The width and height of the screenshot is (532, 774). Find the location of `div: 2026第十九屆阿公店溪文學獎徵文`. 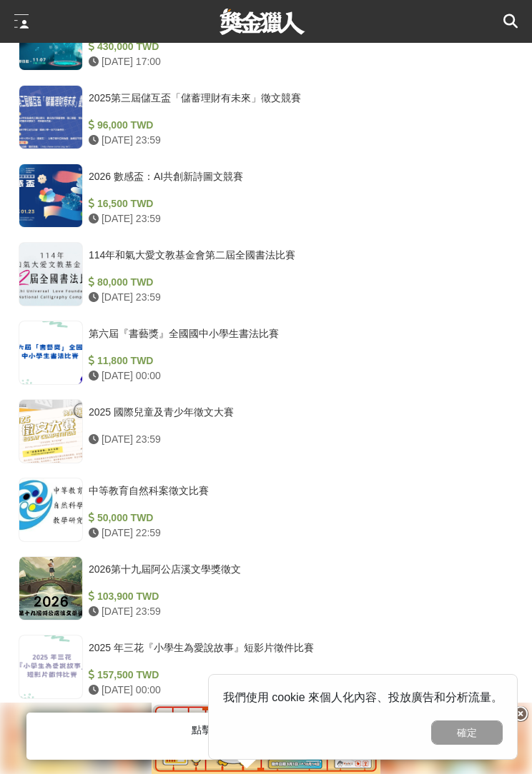

div: 2026第十九屆阿公店溪文學獎徵文 is located at coordinates (298, 576).